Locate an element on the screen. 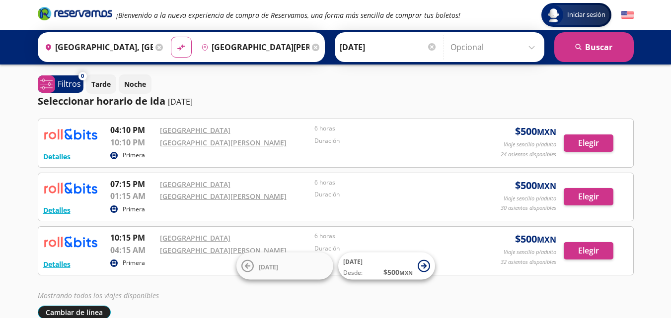  input: Buscar Origen is located at coordinates (97, 47).